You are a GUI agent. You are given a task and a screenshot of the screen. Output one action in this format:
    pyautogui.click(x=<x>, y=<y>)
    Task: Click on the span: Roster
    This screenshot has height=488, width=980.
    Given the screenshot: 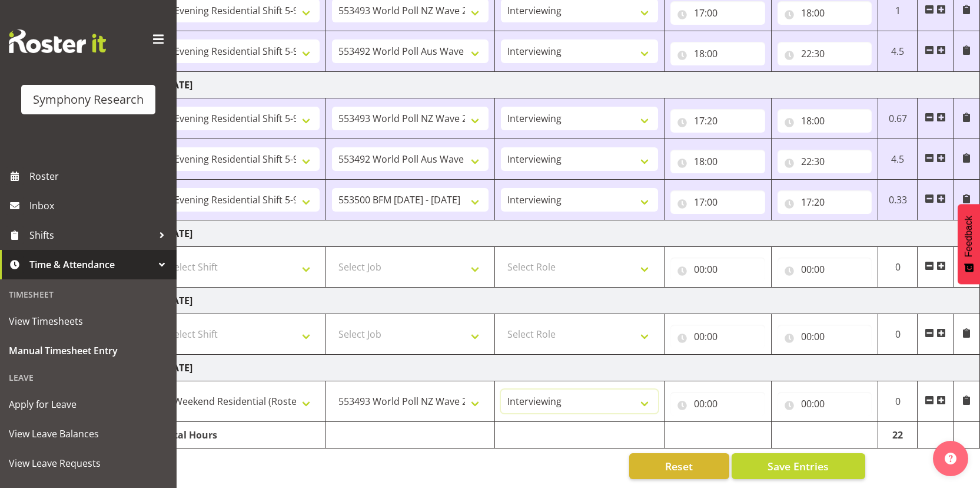 What is the action you would take?
    pyautogui.click(x=100, y=176)
    